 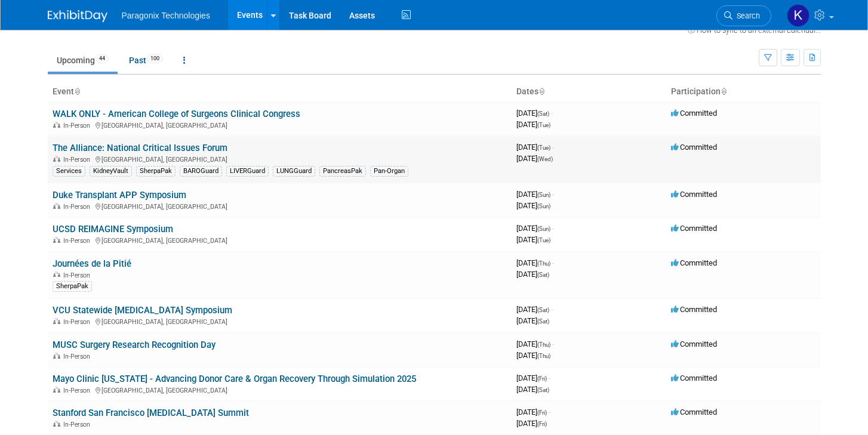 What do you see at coordinates (389, 171) in the screenshot?
I see `div: Pan-Organ` at bounding box center [389, 171].